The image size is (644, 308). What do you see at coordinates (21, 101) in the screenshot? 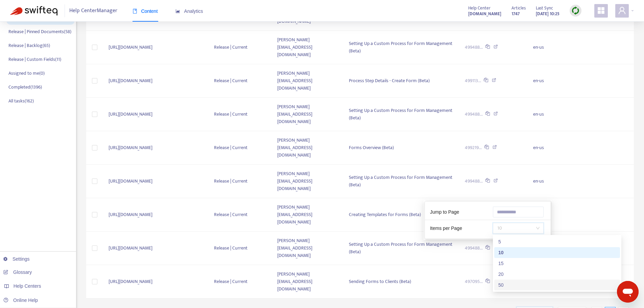
I see `p: All tasks ( 162 )` at bounding box center [21, 101].